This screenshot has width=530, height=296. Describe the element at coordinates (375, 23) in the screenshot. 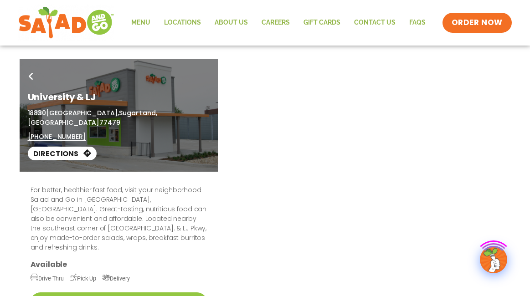

I see `a: Contact Us` at that location.